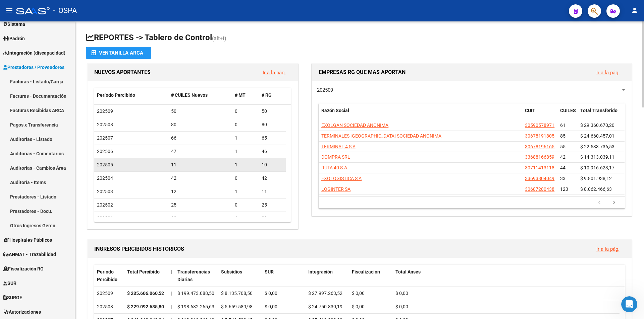  What do you see at coordinates (539, 136) in the screenshot?
I see `span: 30678191805` at bounding box center [539, 136].